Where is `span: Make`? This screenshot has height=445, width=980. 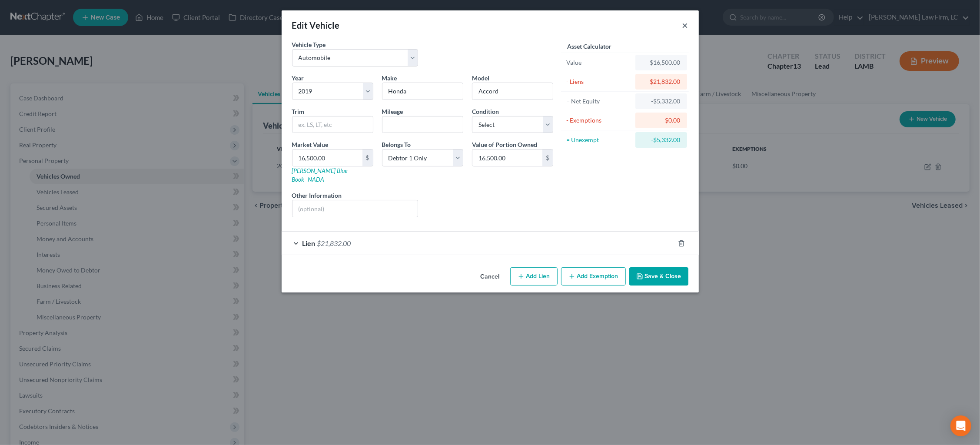 span: Make is located at coordinates (389, 78).